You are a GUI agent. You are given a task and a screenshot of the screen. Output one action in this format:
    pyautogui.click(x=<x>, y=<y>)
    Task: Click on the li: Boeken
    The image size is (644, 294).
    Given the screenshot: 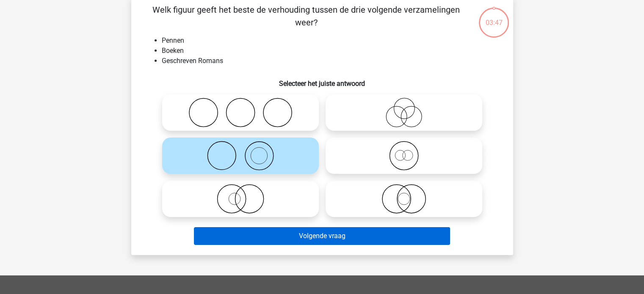 What is the action you would take?
    pyautogui.click(x=331, y=51)
    